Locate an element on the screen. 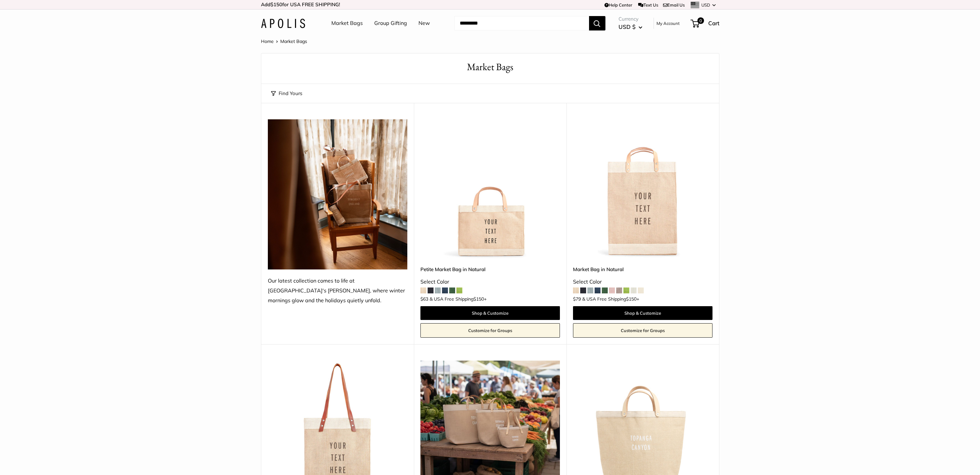 The image size is (980, 475). span: Market Bags is located at coordinates (294, 41).